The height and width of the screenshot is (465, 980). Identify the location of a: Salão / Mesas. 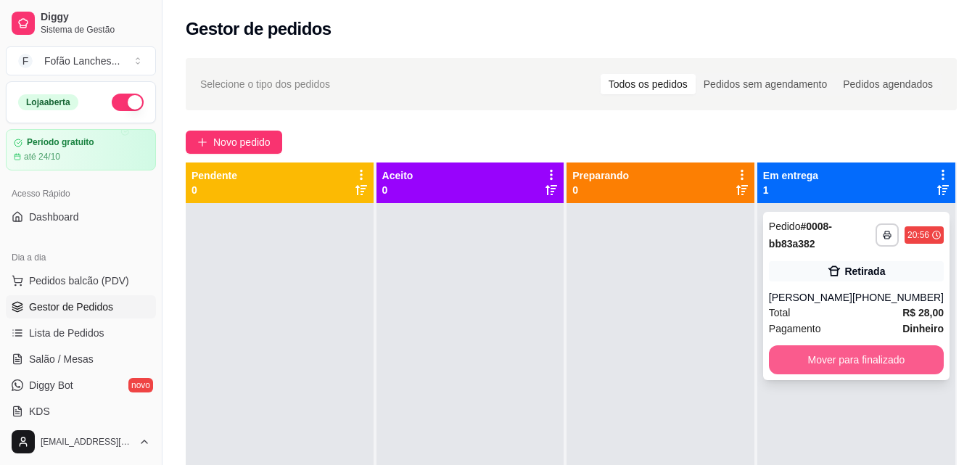
(81, 359).